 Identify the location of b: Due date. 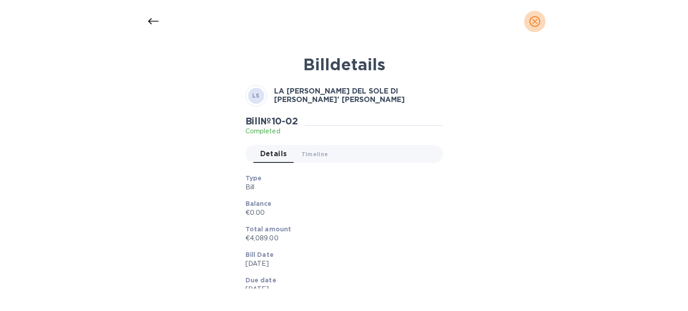
(261, 280).